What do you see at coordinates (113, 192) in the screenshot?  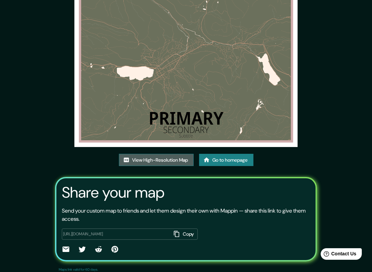 I see `h3: Share your map` at bounding box center [113, 192].